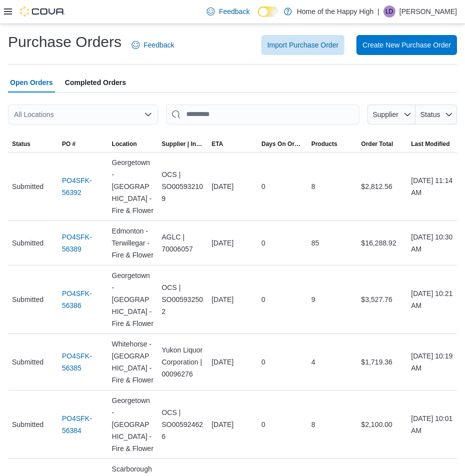 The width and height of the screenshot is (465, 476). I want to click on a: PO4SFK-56385, so click(83, 362).